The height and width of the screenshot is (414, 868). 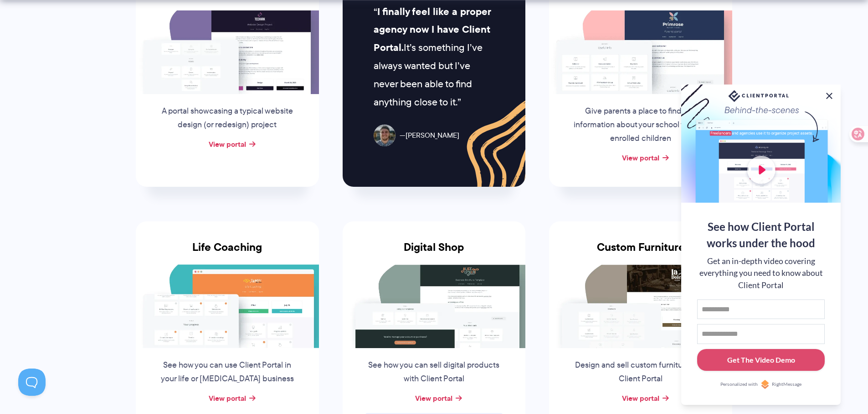 I want to click on button: Get The Video Demo, so click(x=761, y=360).